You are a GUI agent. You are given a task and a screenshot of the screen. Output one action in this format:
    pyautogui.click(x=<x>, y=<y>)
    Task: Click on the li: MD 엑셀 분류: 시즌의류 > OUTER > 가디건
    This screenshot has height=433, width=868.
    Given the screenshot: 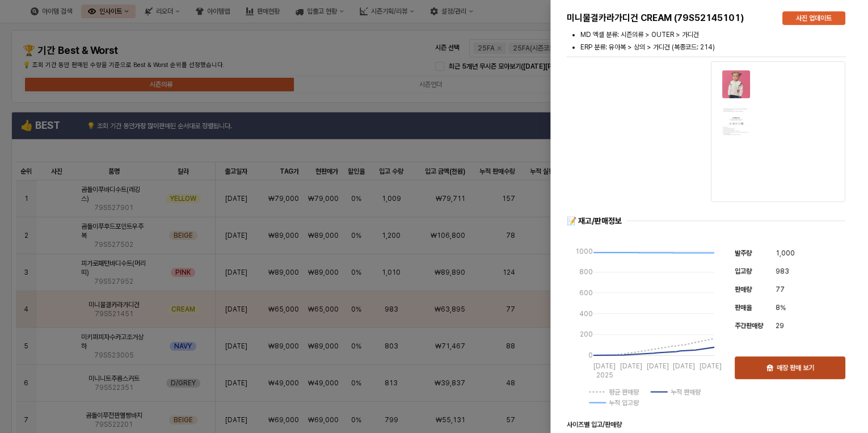 What is the action you would take?
    pyautogui.click(x=712, y=35)
    